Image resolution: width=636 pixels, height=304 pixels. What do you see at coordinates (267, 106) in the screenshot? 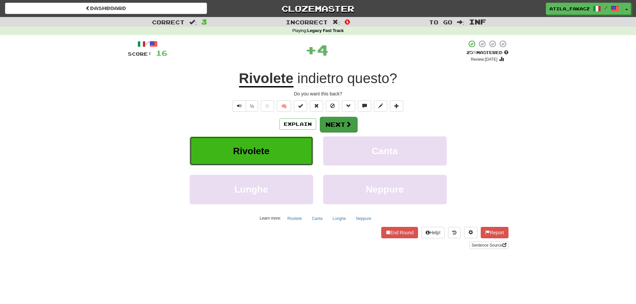
I see `button: Favorite sentence (alt+f)` at bounding box center [267, 106].